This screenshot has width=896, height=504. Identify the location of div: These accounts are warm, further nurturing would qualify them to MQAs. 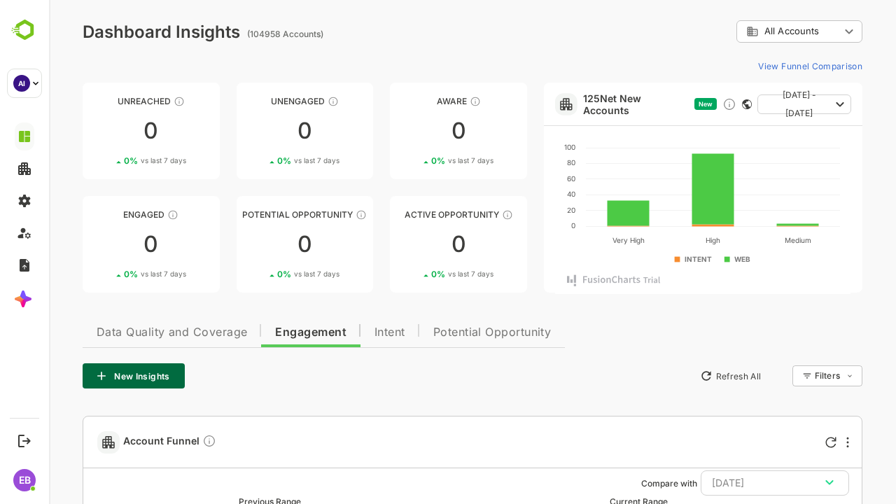
(124, 215).